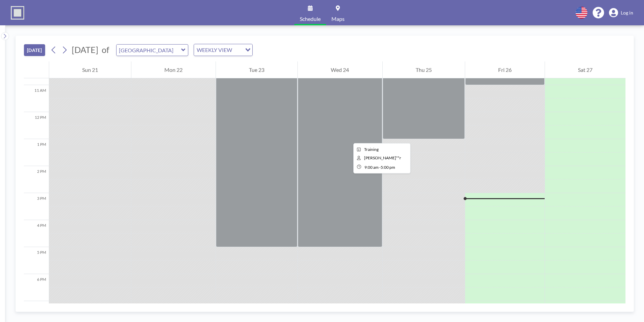  I want to click on div: Search for option, so click(223, 50).